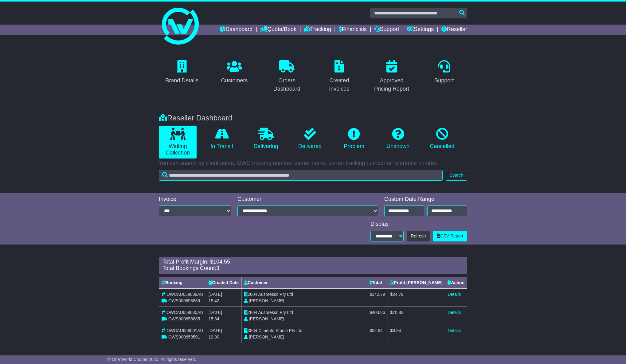  What do you see at coordinates (392, 76) in the screenshot?
I see `a: Approved Pricing Report` at bounding box center [392, 76].